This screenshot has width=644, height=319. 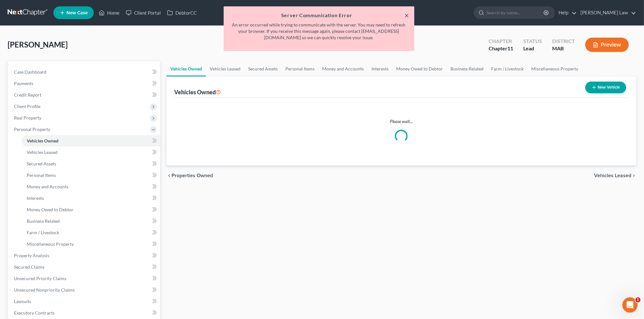 I want to click on span: Personal Property, so click(x=32, y=129).